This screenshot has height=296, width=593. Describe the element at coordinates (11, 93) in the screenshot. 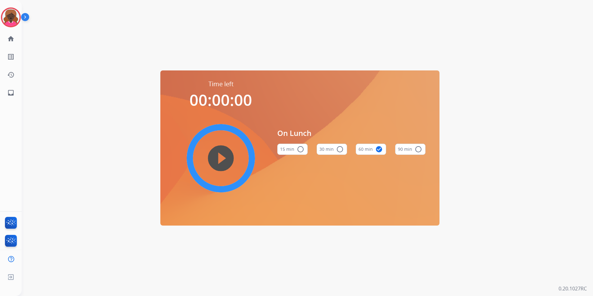

I see `mat-icon: inbox` at that location.